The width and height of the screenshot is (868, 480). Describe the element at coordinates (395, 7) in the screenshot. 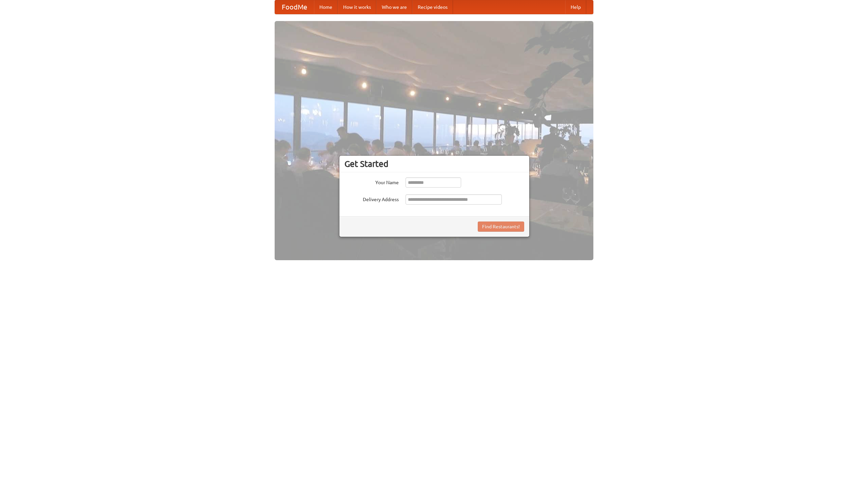

I see `a: Who we are` at that location.